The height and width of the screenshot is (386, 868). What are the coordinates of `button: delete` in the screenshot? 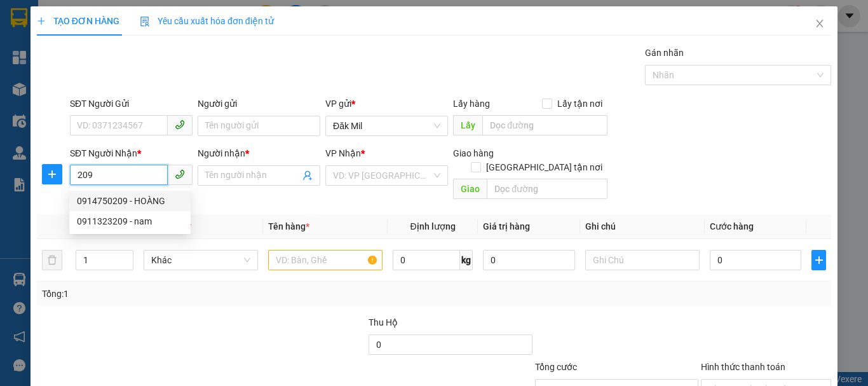 It's located at (52, 260).